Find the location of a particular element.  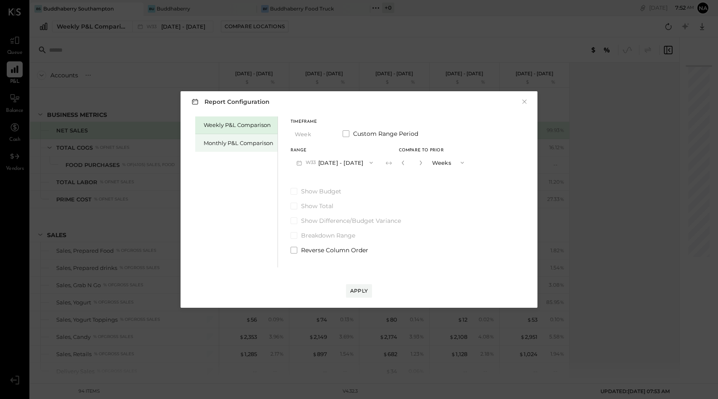

span: W33 is located at coordinates (312, 163).